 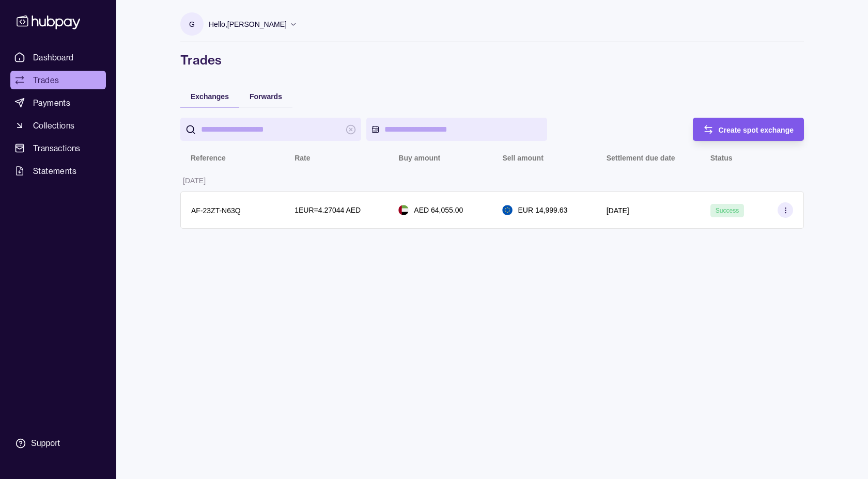 I want to click on p: EUR 14,999.63, so click(x=542, y=210).